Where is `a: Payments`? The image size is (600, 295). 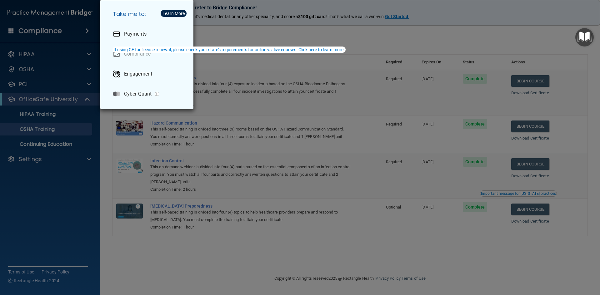 a: Payments is located at coordinates (148, 34).